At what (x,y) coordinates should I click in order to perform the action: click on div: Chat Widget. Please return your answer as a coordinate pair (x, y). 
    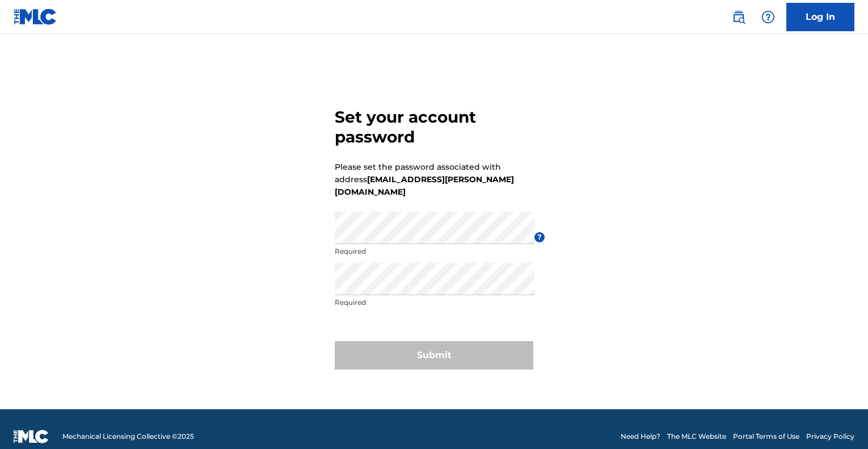
    Looking at the image, I should click on (839, 422).